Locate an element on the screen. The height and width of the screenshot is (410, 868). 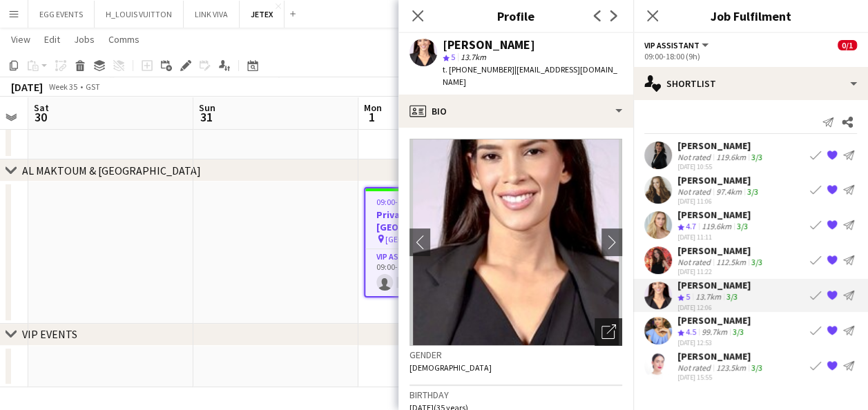
span: Jobs is located at coordinates (84, 39).